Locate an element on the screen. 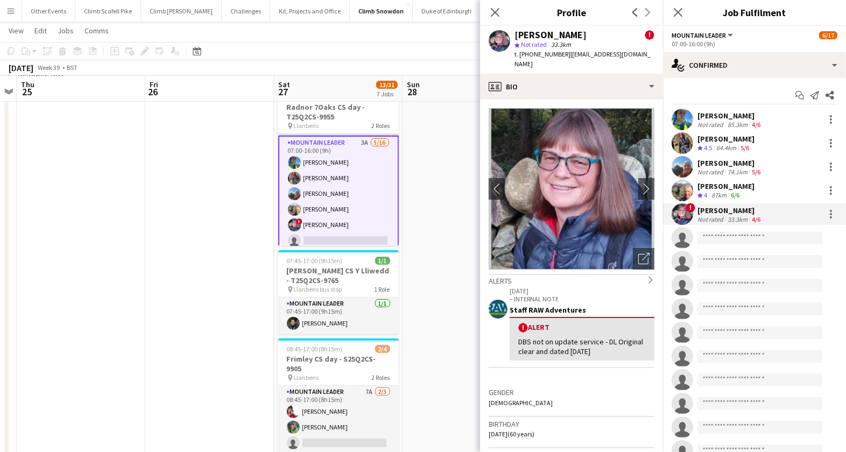 This screenshot has width=846, height=452. span: Llanberis bus stop is located at coordinates (318, 289).